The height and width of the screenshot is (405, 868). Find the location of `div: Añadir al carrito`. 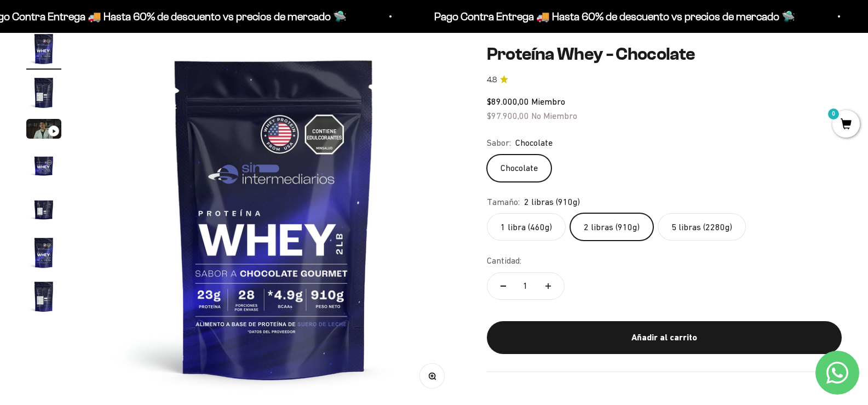

div: Añadir al carrito is located at coordinates (664, 337).